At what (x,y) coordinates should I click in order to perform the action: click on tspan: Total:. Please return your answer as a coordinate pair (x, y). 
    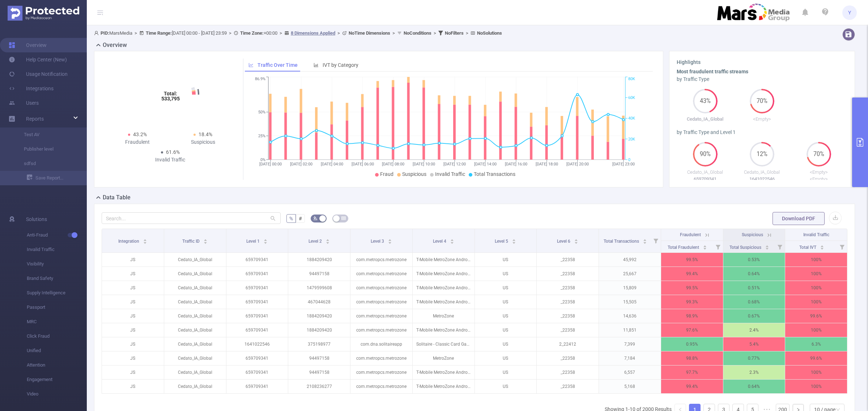
    Looking at the image, I should click on (170, 94).